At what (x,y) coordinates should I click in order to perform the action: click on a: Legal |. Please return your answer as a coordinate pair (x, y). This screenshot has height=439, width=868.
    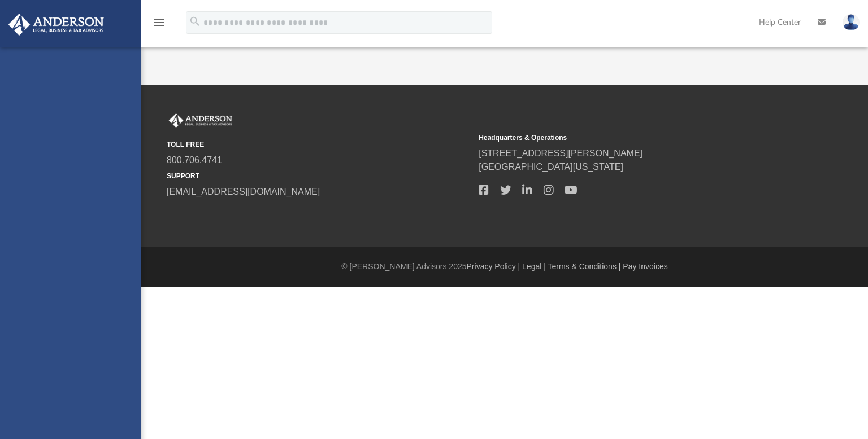
    Looking at the image, I should click on (534, 266).